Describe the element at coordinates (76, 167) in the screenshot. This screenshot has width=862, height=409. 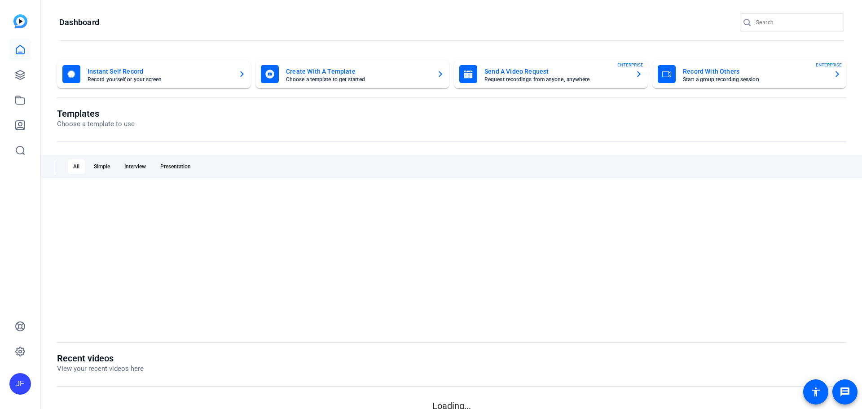
I see `div: All` at that location.